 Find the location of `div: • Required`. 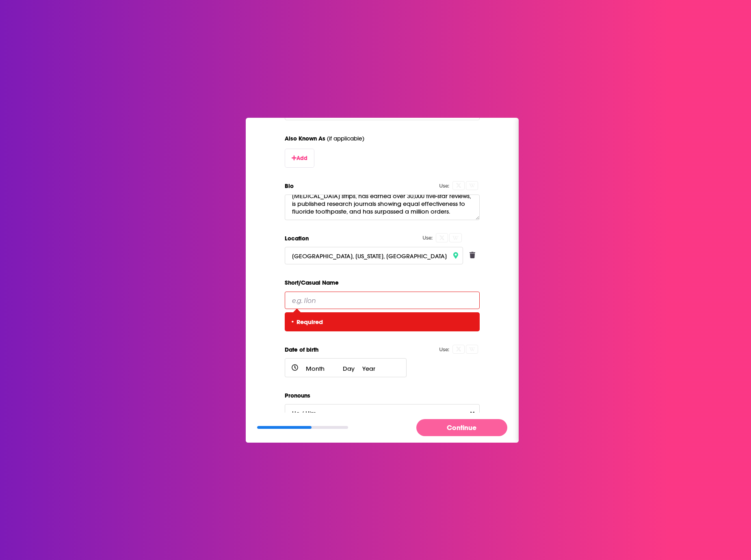

div: • Required is located at coordinates (382, 322).